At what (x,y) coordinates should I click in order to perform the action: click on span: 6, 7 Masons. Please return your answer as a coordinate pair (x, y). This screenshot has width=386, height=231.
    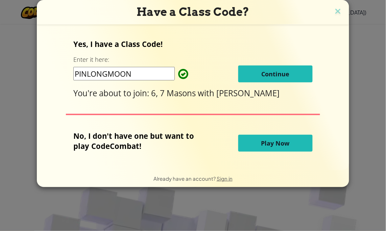
    Looking at the image, I should click on (175, 93).